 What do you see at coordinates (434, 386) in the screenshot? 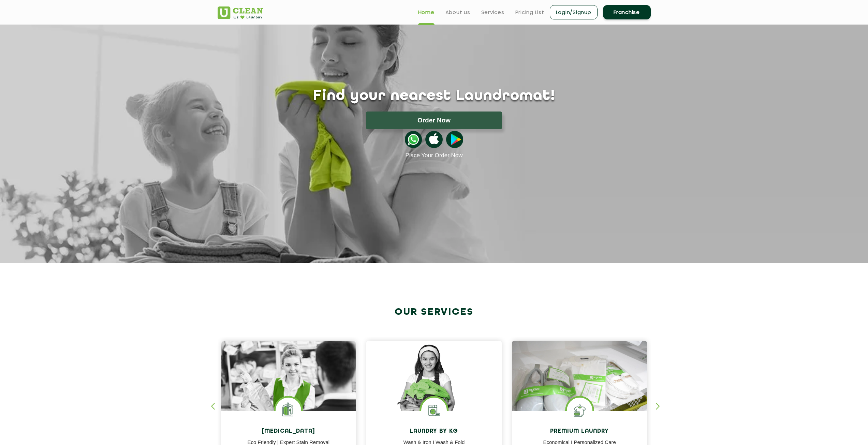
I see `img: a girl with laundry basket` at bounding box center [434, 386].